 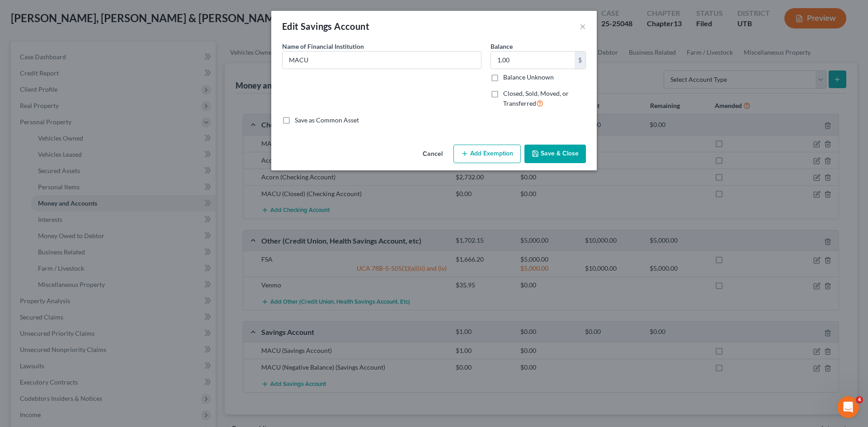 I want to click on div: Edit Savings Account, so click(x=326, y=26).